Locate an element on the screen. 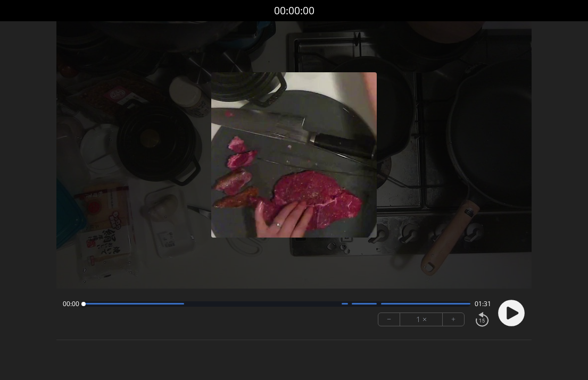 Image resolution: width=588 pixels, height=380 pixels. img: Poster Image is located at coordinates (294, 155).